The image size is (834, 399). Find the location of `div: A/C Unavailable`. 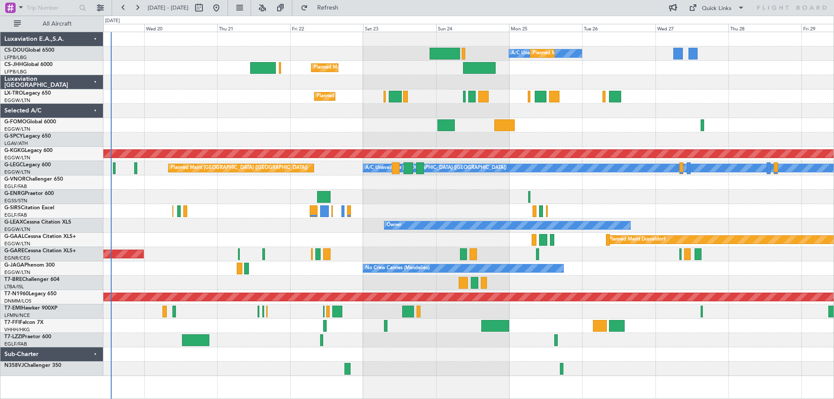

div: A/C Unavailable is located at coordinates (529, 53).